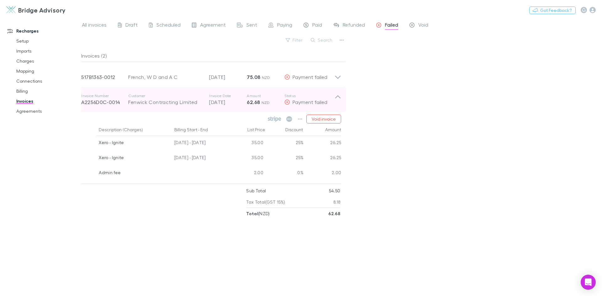 The width and height of the screenshot is (602, 296). Describe the element at coordinates (228, 96) in the screenshot. I see `p: Invoice Date` at that location.